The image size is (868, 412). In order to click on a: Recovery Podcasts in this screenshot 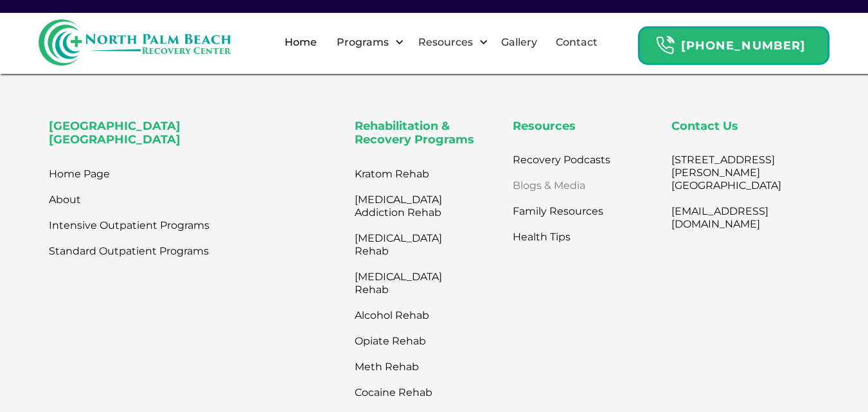, I will do `click(561, 160)`.